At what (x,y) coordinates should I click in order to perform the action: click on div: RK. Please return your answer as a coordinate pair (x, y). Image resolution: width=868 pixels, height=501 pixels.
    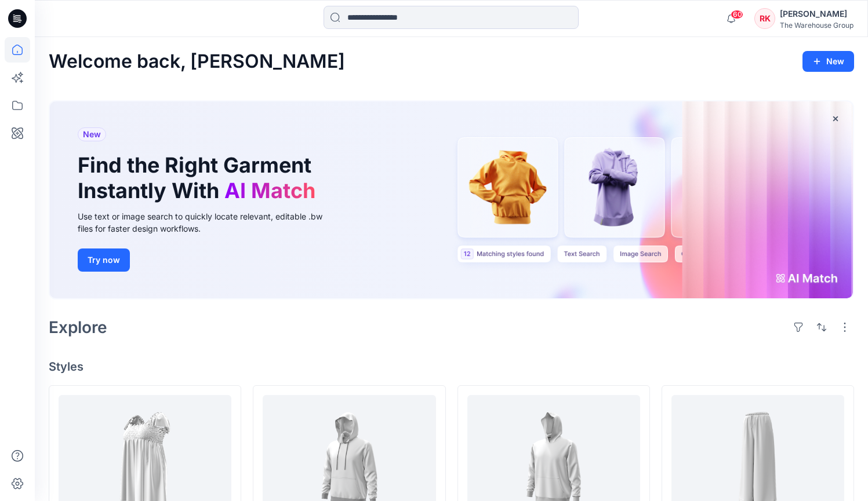
    Looking at the image, I should click on (765, 18).